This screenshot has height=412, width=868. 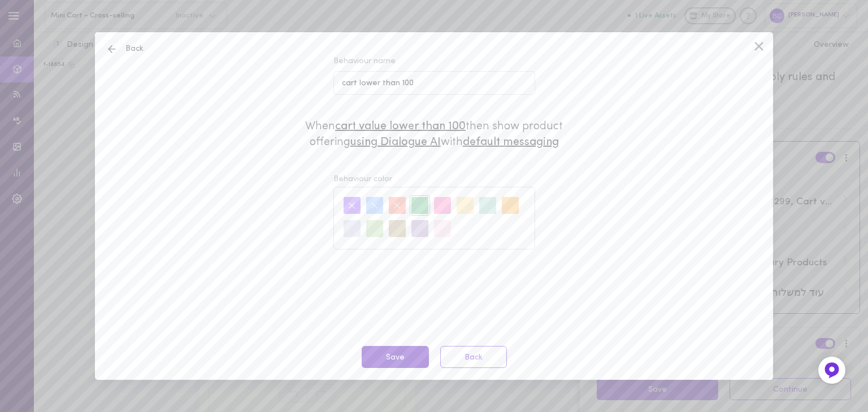 What do you see at coordinates (364, 61) in the screenshot?
I see `span: Behaviour name` at bounding box center [364, 61].